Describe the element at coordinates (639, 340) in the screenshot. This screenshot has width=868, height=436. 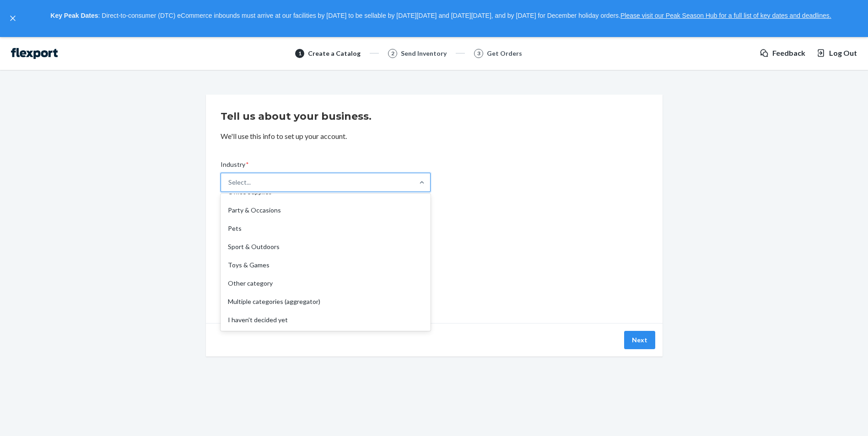
I see `button: Next` at that location.